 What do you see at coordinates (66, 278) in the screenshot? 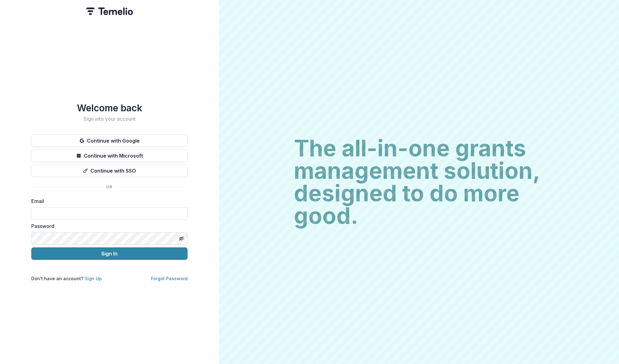
I see `p: Don't have an account?` at bounding box center [66, 278].